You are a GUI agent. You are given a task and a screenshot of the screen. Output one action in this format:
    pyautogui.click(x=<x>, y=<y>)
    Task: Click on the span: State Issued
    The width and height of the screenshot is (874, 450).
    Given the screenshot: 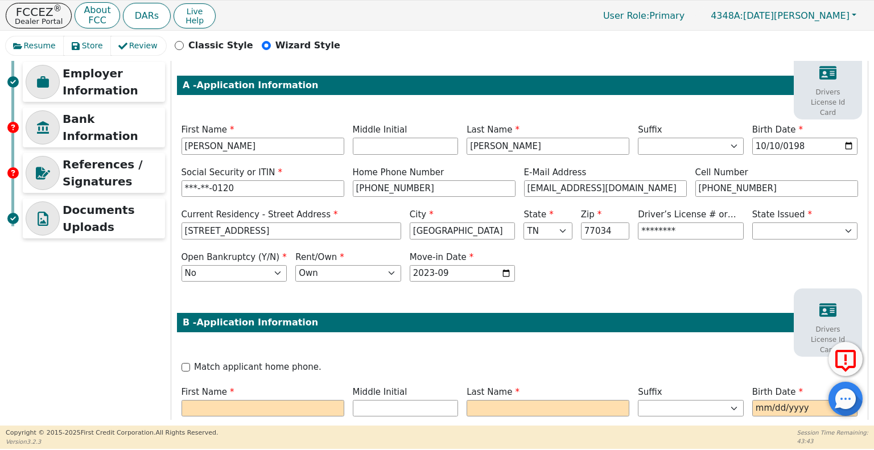 What is the action you would take?
    pyautogui.click(x=782, y=215)
    